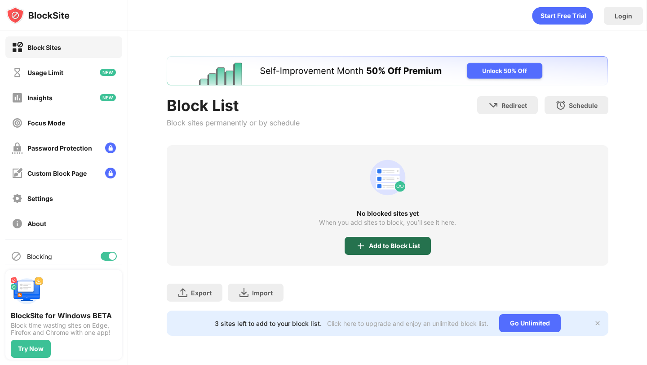 The image size is (647, 365). I want to click on img: settings-off.svg, so click(17, 198).